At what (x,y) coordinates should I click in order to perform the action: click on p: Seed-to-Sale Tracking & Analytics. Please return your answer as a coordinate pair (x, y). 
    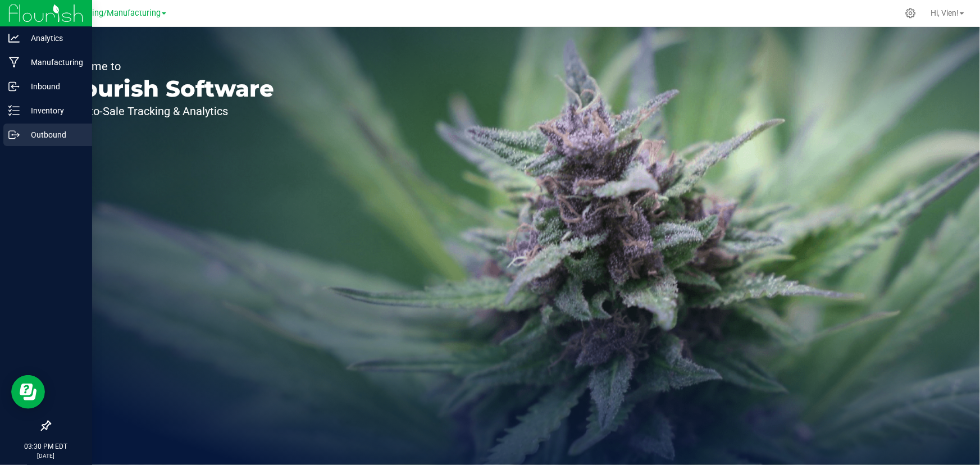
    Looking at the image, I should click on (167, 111).